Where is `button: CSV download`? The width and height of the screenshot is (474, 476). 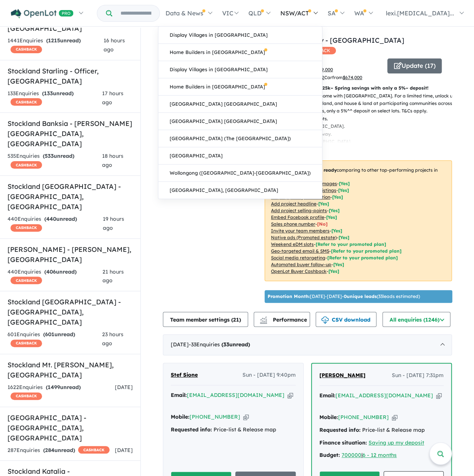
button: CSV download is located at coordinates (346, 319).